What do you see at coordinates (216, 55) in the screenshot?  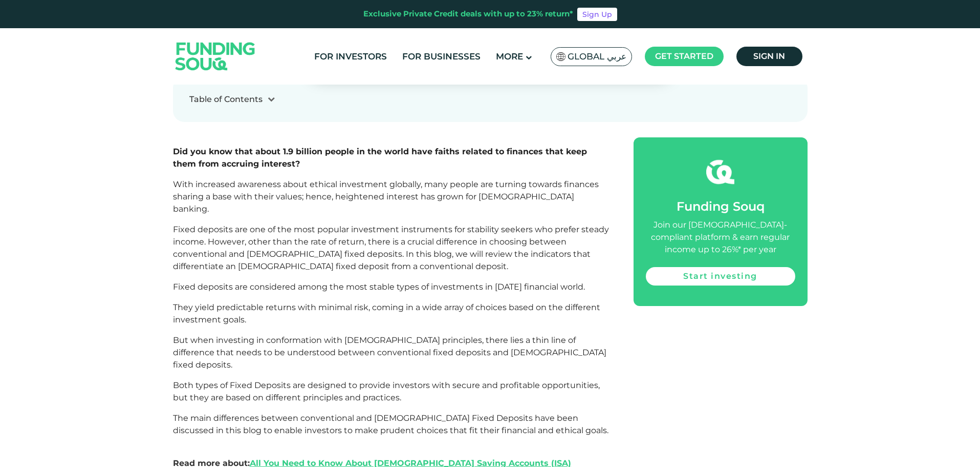 I see `img: Logo` at bounding box center [216, 55].